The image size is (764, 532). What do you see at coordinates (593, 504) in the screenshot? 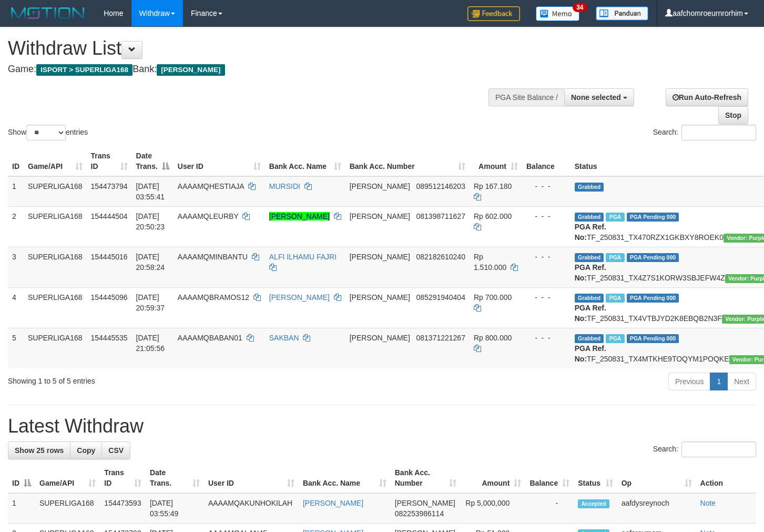
I see `span: Accepted` at bounding box center [593, 504].